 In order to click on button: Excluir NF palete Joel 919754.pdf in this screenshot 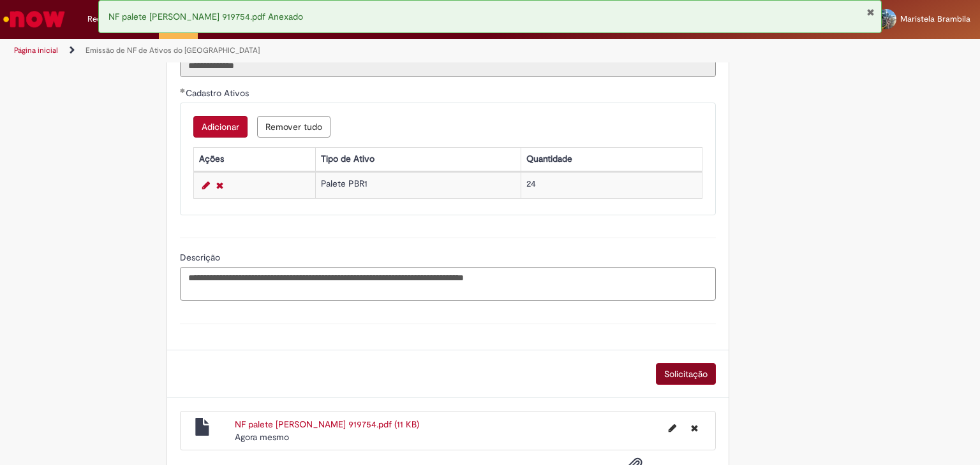, I will do `click(694, 429)`.